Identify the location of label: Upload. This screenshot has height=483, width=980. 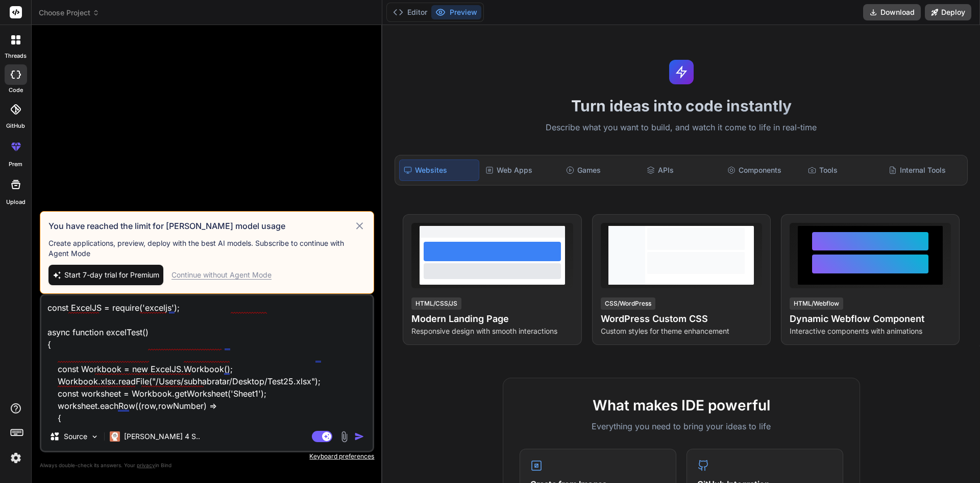
(16, 202).